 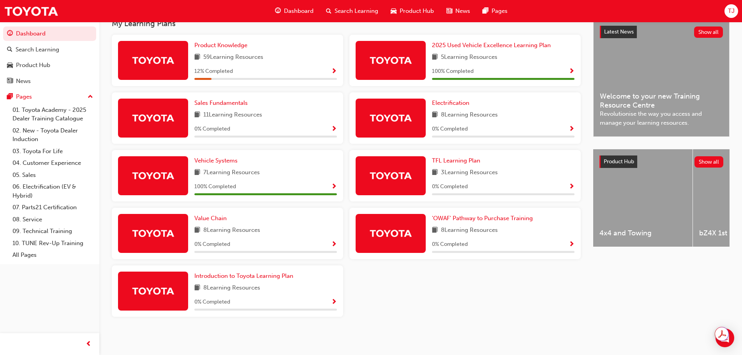 I want to click on div: Pages, so click(x=24, y=97).